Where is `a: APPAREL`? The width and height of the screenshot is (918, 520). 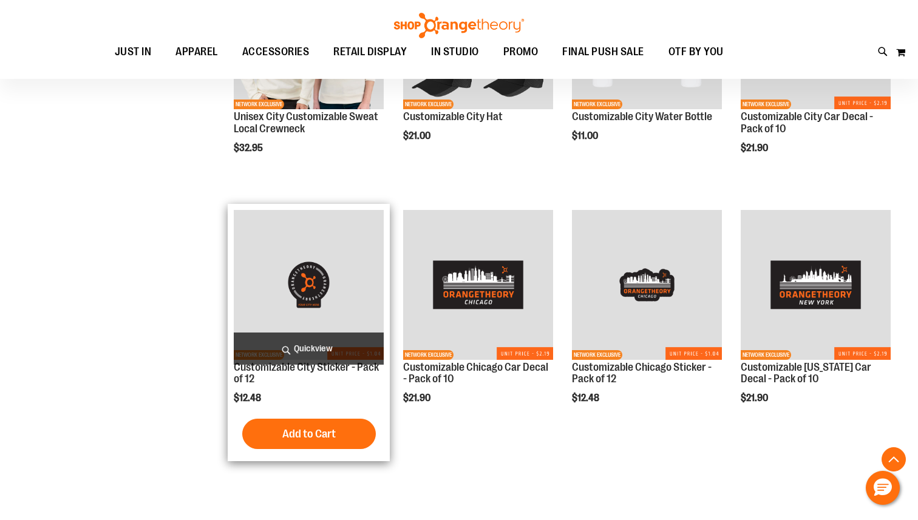
a: APPAREL is located at coordinates (197, 52).